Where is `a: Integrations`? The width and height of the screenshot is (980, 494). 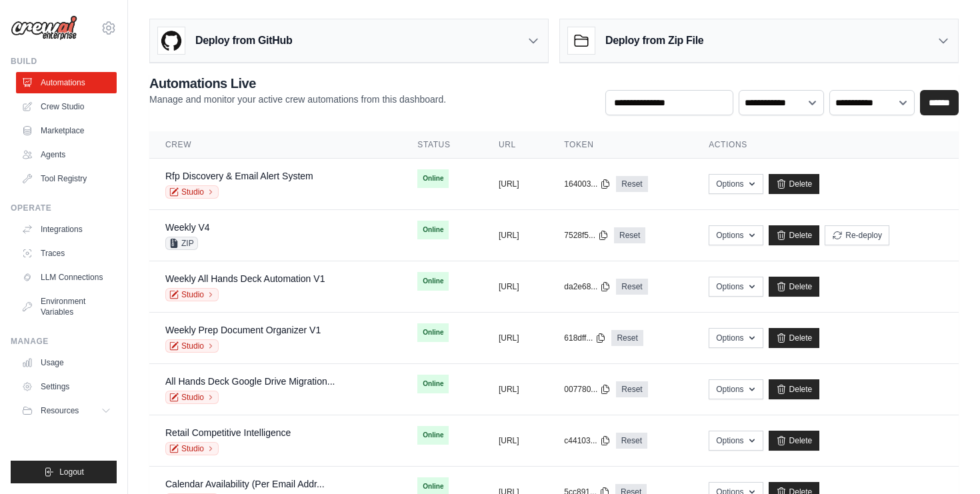 a: Integrations is located at coordinates (66, 229).